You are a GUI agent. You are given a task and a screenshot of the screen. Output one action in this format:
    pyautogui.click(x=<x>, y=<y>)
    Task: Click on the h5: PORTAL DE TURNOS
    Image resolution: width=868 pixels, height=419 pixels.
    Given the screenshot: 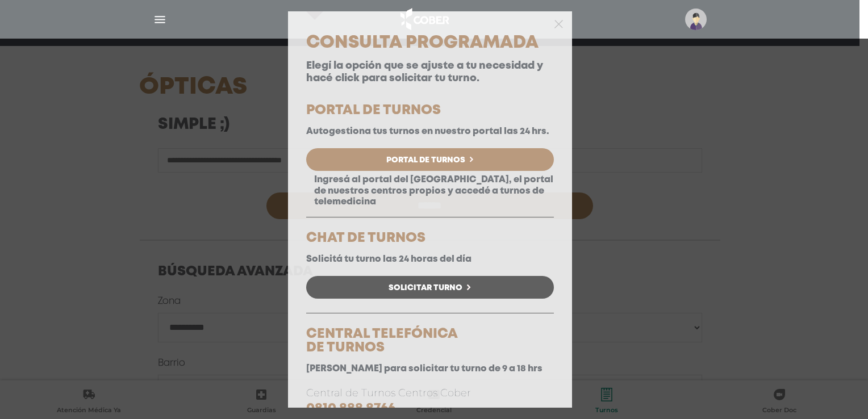 What is the action you would take?
    pyautogui.click(x=430, y=111)
    